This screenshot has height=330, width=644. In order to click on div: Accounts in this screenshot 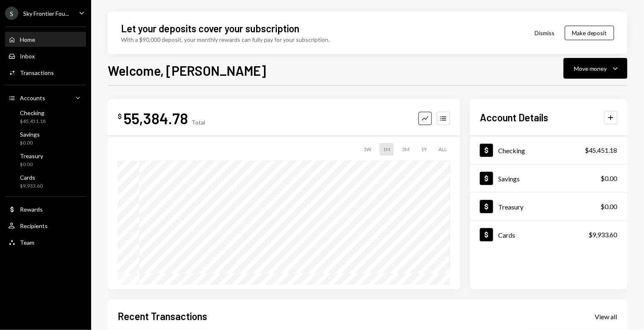, I will do `click(32, 97)`.